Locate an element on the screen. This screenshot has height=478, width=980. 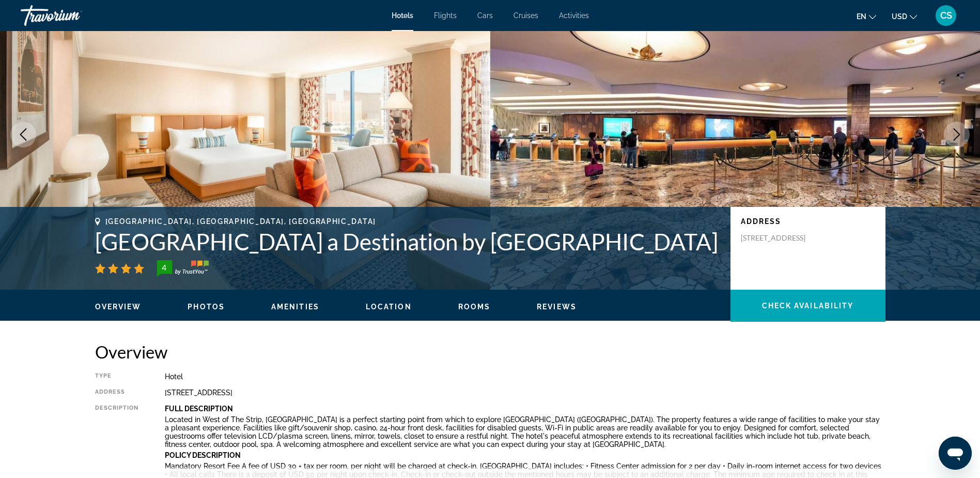
span: Hotels is located at coordinates (402, 15).